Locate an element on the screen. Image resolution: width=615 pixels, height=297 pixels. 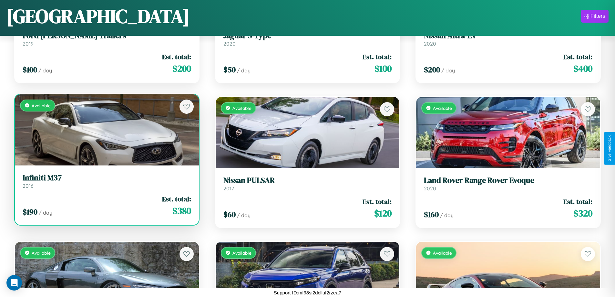
div: Give Feedback is located at coordinates (610, 148).